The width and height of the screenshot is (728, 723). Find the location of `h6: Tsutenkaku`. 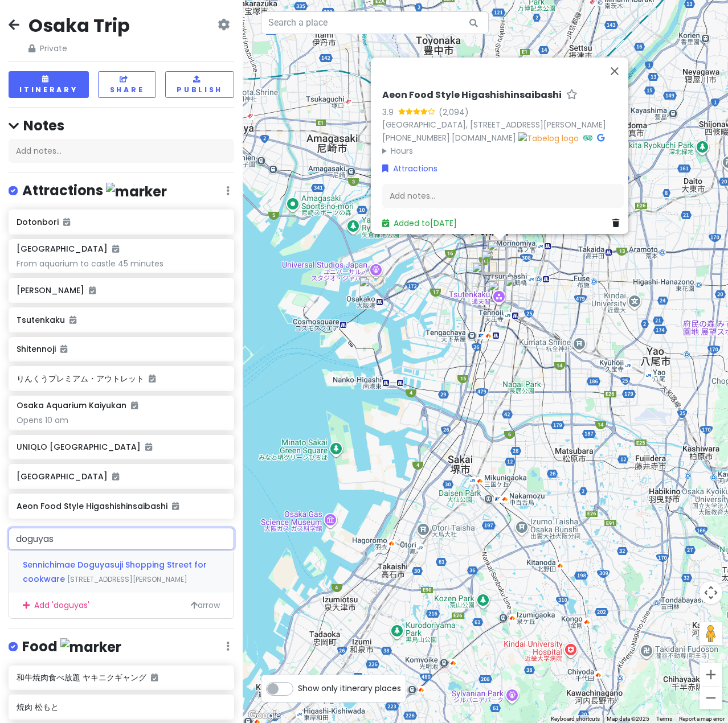

h6: Tsutenkaku is located at coordinates (121, 320).